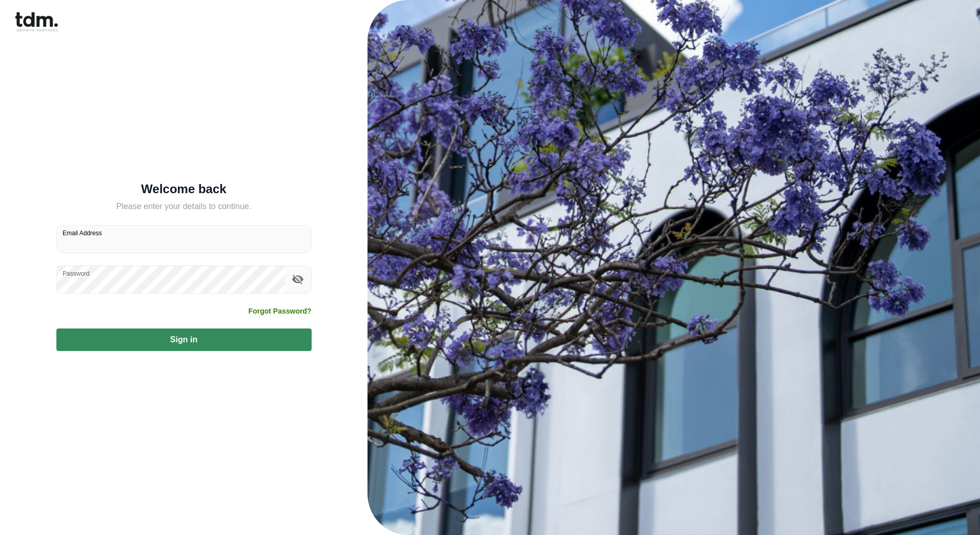 The width and height of the screenshot is (980, 535). Describe the element at coordinates (76, 273) in the screenshot. I see `label: Password` at that location.